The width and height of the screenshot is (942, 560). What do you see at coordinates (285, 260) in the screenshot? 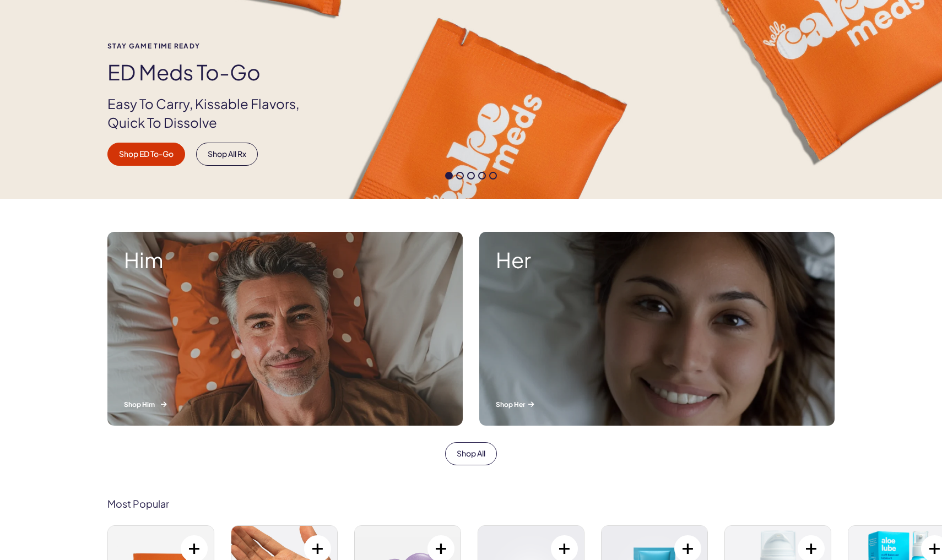
I see `strong: Him` at bounding box center [285, 260].